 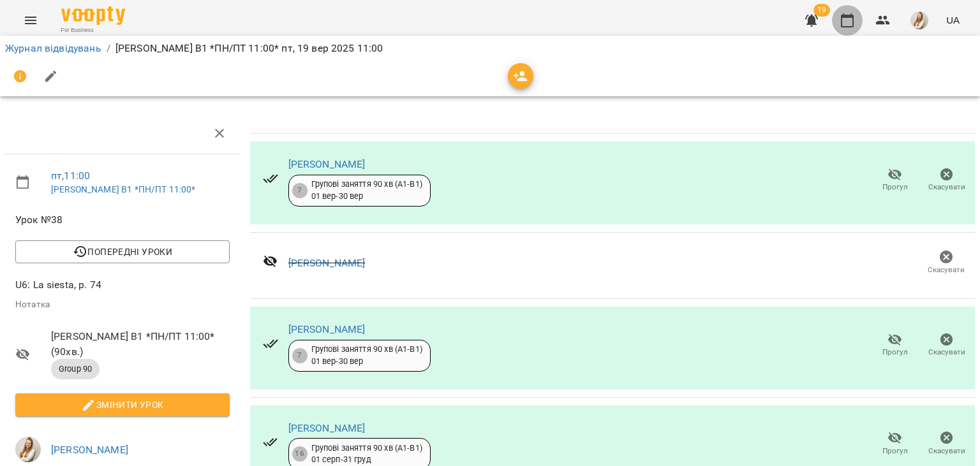 What do you see at coordinates (31, 20) in the screenshot?
I see `button: Menu` at bounding box center [31, 20].